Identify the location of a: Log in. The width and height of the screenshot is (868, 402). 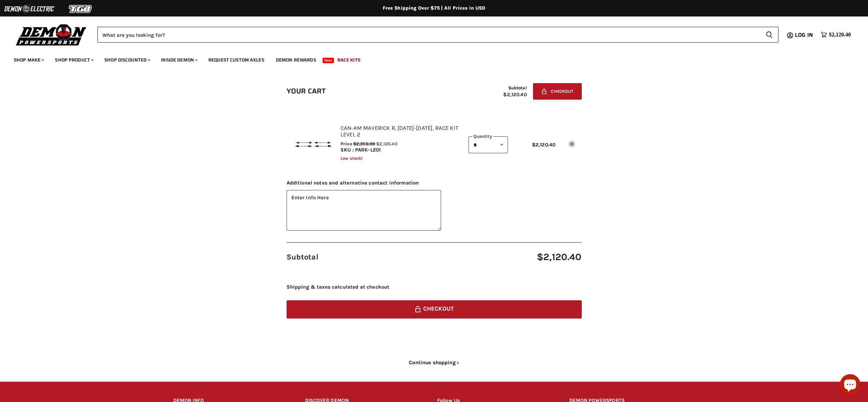
(804, 35).